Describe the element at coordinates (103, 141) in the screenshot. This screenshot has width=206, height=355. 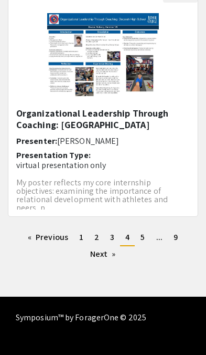
I see `h6: Presenter:` at that location.